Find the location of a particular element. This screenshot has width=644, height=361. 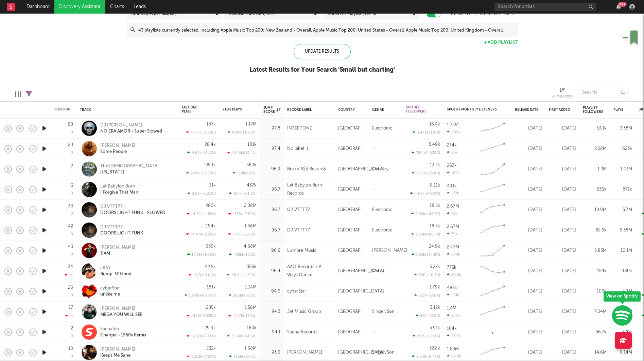

input: Search... is located at coordinates (603, 93).